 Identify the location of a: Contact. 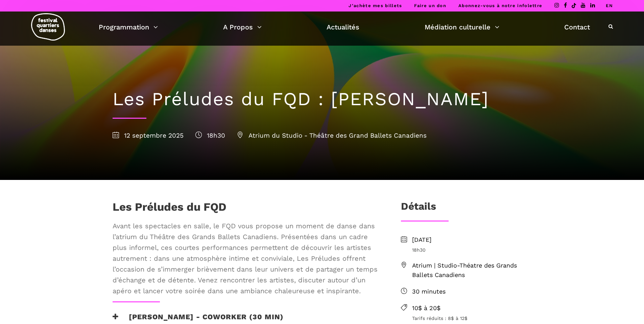
(577, 27).